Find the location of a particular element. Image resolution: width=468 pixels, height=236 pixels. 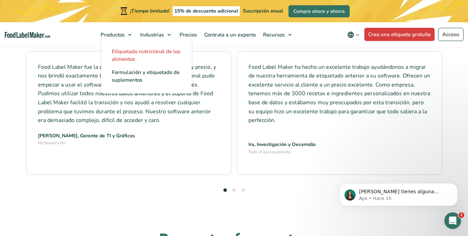

a: Compra ahora y ahorra is located at coordinates (319, 11).